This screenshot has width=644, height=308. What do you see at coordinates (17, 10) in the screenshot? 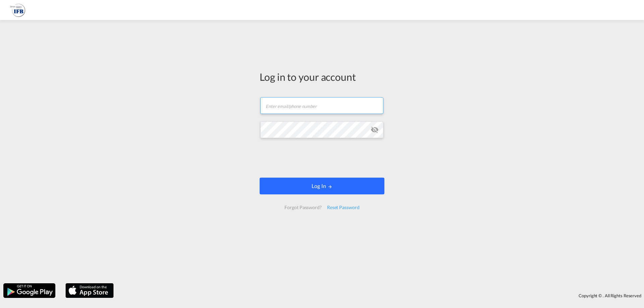
I see `img: de31bbe0256b11eebba44b54815f083d.png` at bounding box center [17, 10].